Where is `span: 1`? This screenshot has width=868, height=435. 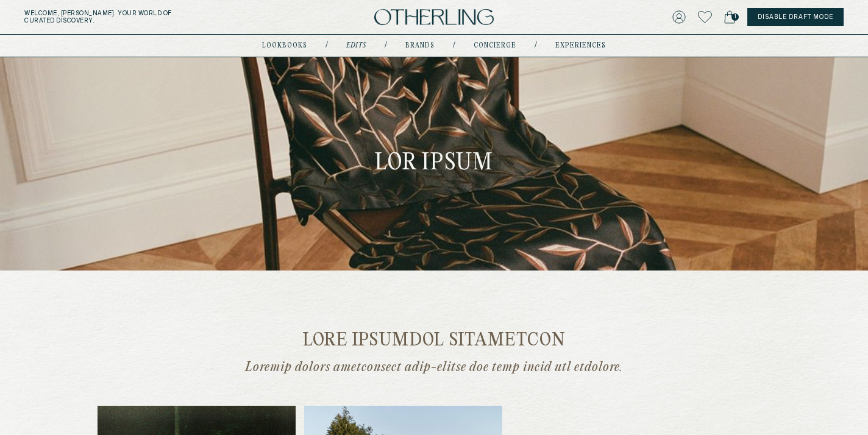
span: 1 is located at coordinates (735, 17).